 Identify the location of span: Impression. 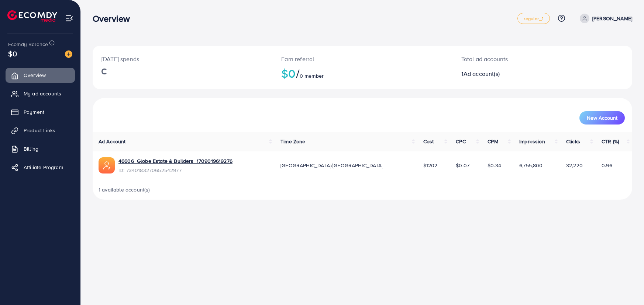
(532, 141).